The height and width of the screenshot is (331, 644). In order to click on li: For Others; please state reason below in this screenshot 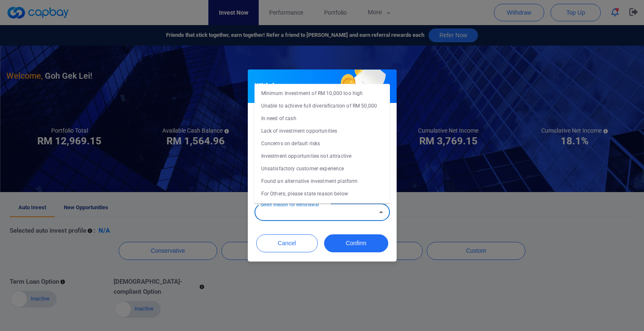, I will do `click(322, 194)`.